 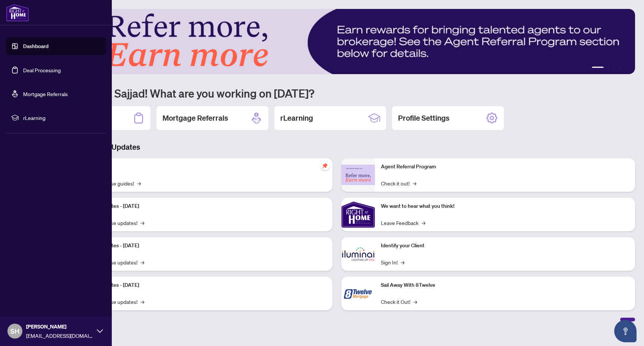 What do you see at coordinates (398, 183) in the screenshot?
I see `a: Check it out!→` at bounding box center [398, 183].